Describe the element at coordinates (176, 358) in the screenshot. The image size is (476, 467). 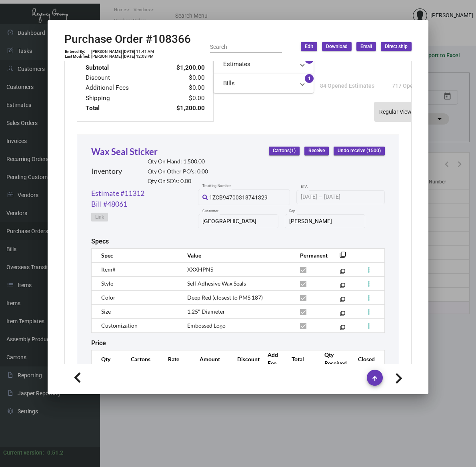
I see `th: Rate` at that location.